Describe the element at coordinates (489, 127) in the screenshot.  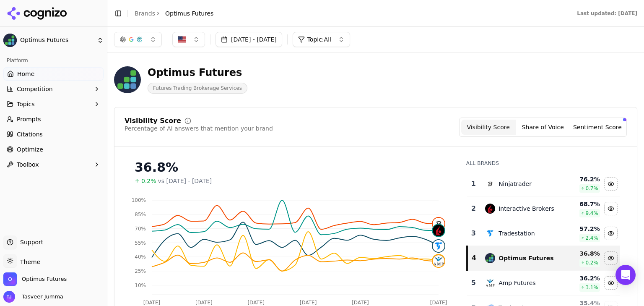
I see `button: Visibility Score` at that location.